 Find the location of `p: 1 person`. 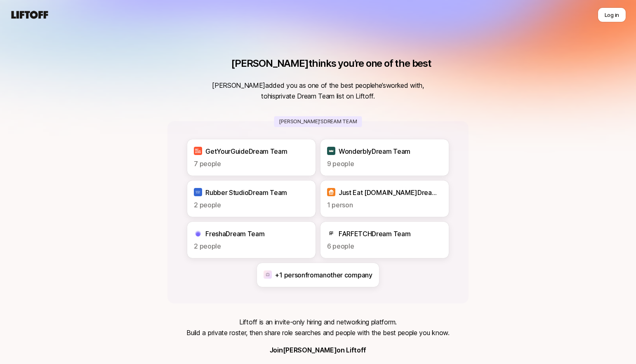

p: 1 person is located at coordinates (384, 205).